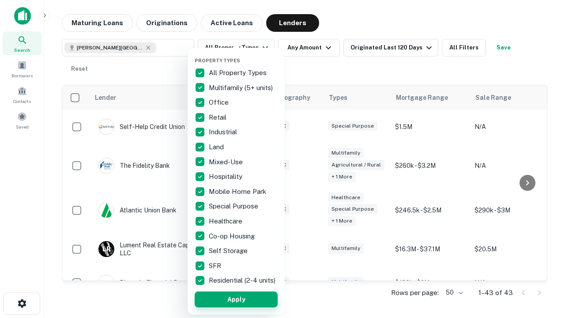 The width and height of the screenshot is (565, 318). What do you see at coordinates (233, 236) in the screenshot?
I see `p: Co-op Housing` at bounding box center [233, 236].